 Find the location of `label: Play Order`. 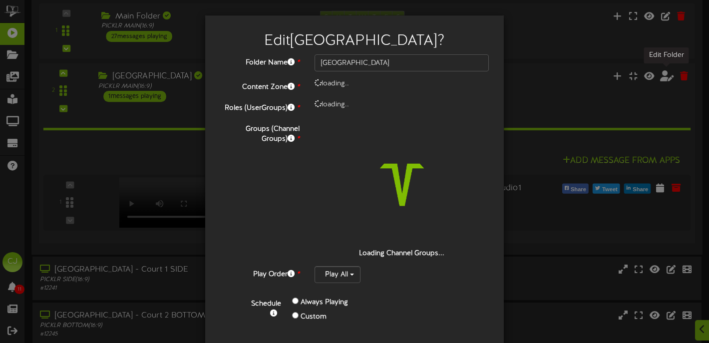

label: Play Order is located at coordinates (259, 272).